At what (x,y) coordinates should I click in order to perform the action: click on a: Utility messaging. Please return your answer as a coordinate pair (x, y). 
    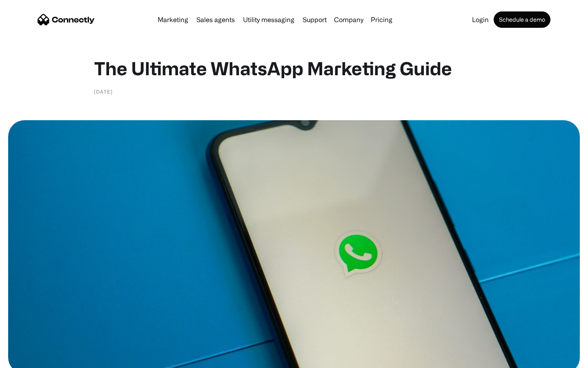
    Looking at the image, I should click on (269, 19).